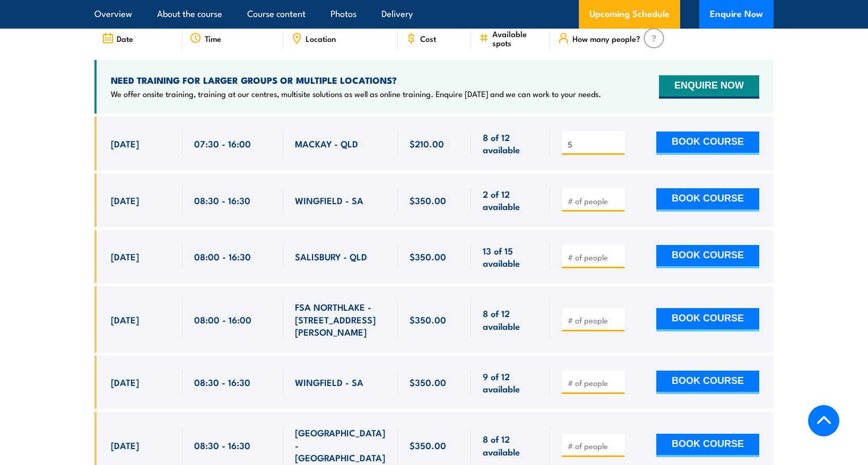 The image size is (868, 465). I want to click on span: 08:00 - 16:00, so click(223, 319).